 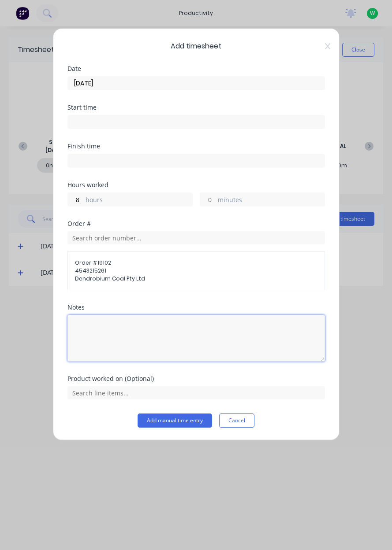 What do you see at coordinates (196, 379) in the screenshot?
I see `div: Product worked on (Optional)` at bounding box center [196, 379].